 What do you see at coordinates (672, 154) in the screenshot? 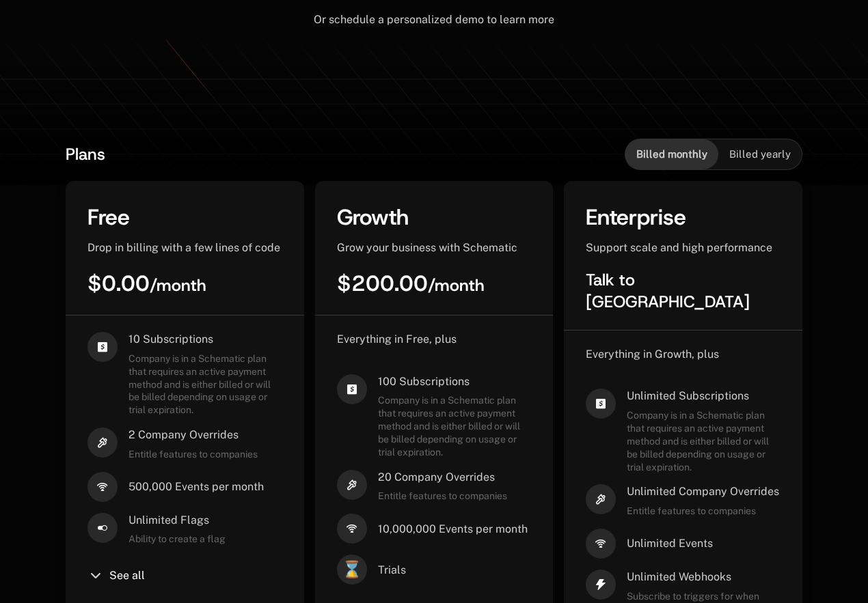
I see `span: Billed monthly` at bounding box center [672, 154].